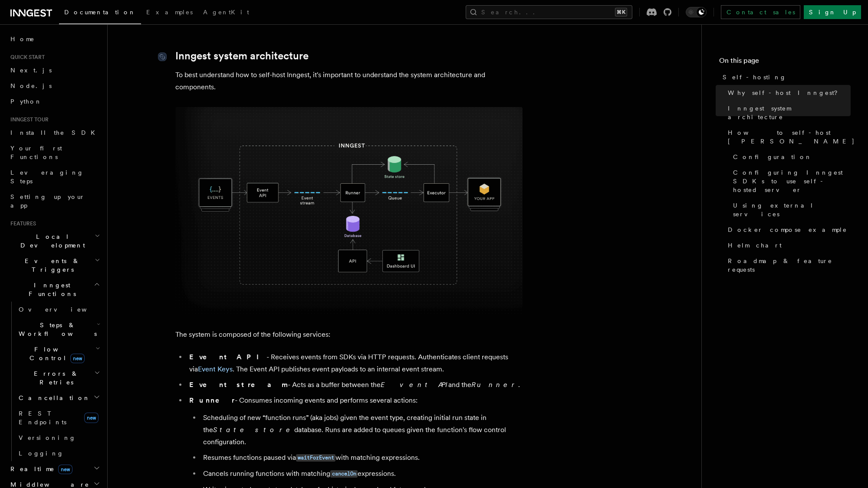 Image resolution: width=868 pixels, height=488 pixels. What do you see at coordinates (215, 369) in the screenshot?
I see `a: Event Keys` at bounding box center [215, 369].